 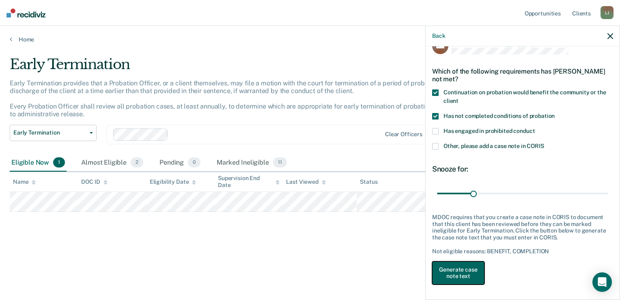 I want to click on div: MDOC requires that you create a case note in CORIS to document that this client has been reviewed..., so click(x=523, y=227).